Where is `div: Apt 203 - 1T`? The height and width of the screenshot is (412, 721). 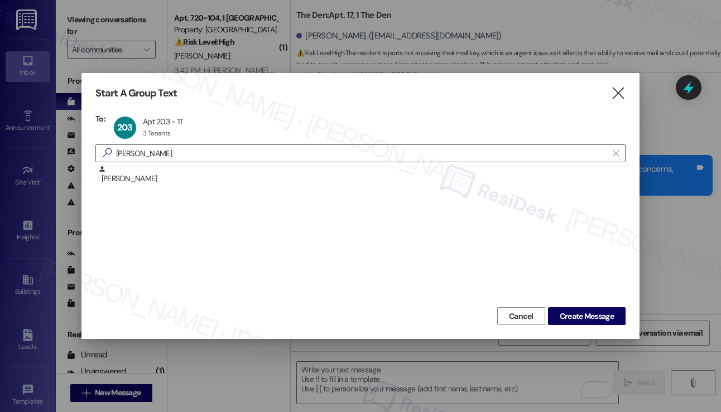 div: Apt 203 - 1T is located at coordinates (163, 122).